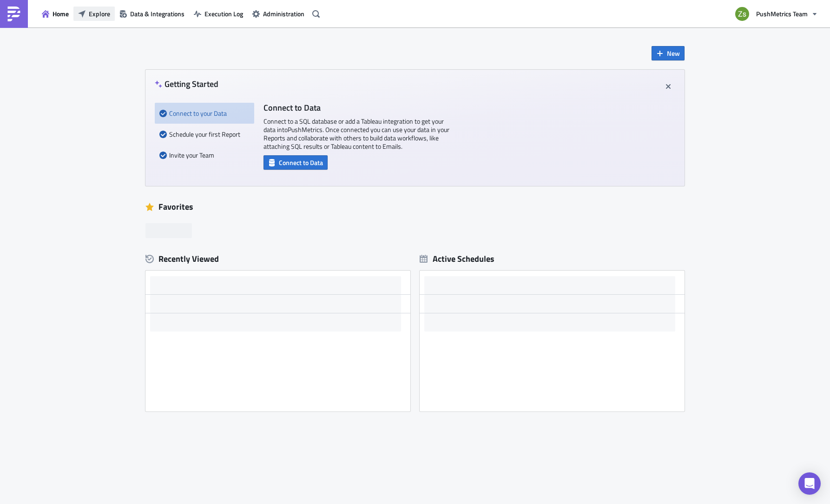  I want to click on a: Explore, so click(94, 14).